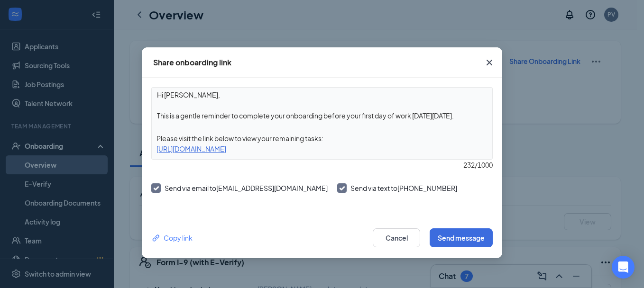 The width and height of the screenshot is (644, 288). I want to click on div: Share onboarding link, so click(192, 62).